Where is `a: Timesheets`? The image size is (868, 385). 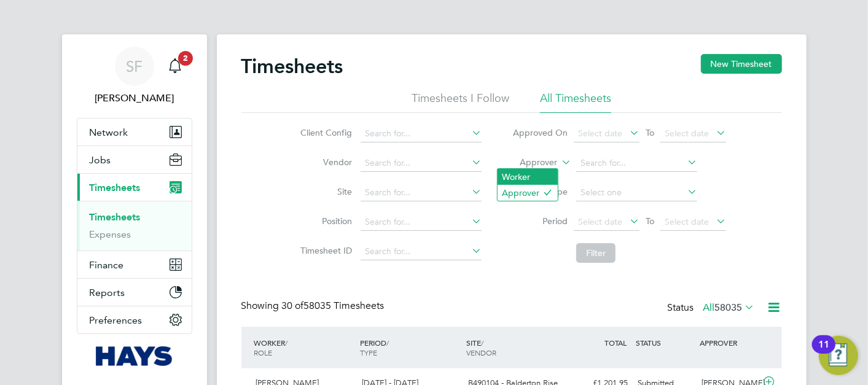
a: Timesheets is located at coordinates (115, 217).